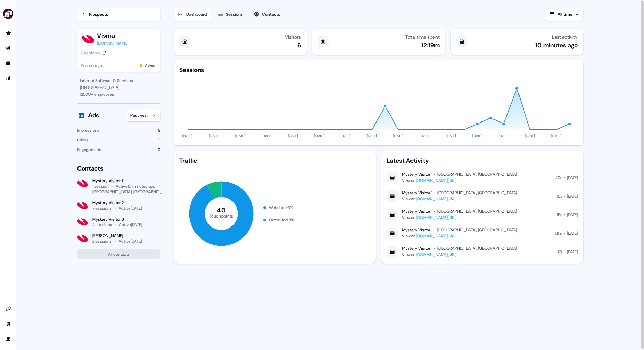 This screenshot has height=350, width=644. Describe the element at coordinates (102, 241) in the screenshot. I see `div: 2 sessions` at that location.